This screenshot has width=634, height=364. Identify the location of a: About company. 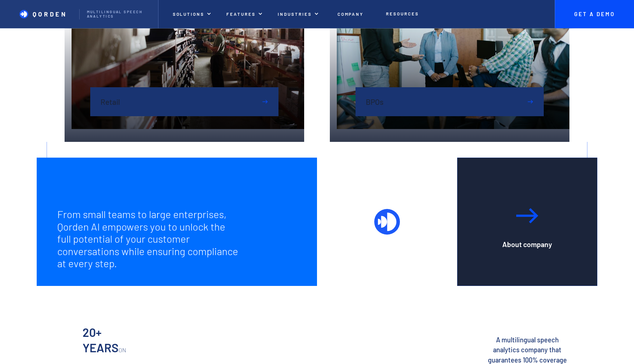
(527, 222).